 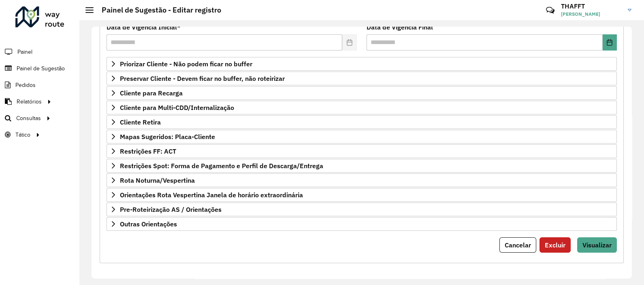 What do you see at coordinates (140, 122) in the screenshot?
I see `span: Cliente Retira` at bounding box center [140, 122].